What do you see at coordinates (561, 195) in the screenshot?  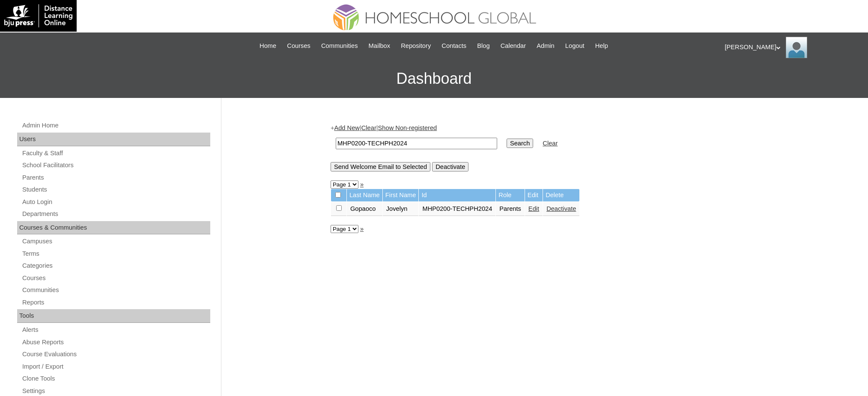 I see `td: Delete` at bounding box center [561, 195].